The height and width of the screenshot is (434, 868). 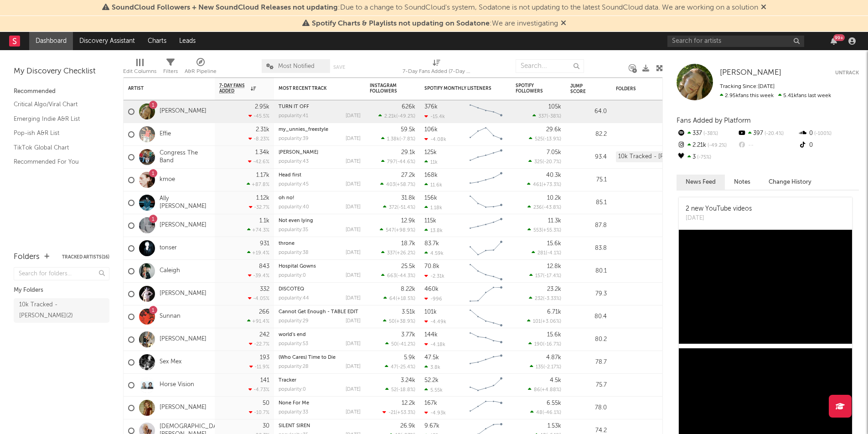 What do you see at coordinates (293, 334) in the screenshot?
I see `a: world's end` at bounding box center [293, 334].